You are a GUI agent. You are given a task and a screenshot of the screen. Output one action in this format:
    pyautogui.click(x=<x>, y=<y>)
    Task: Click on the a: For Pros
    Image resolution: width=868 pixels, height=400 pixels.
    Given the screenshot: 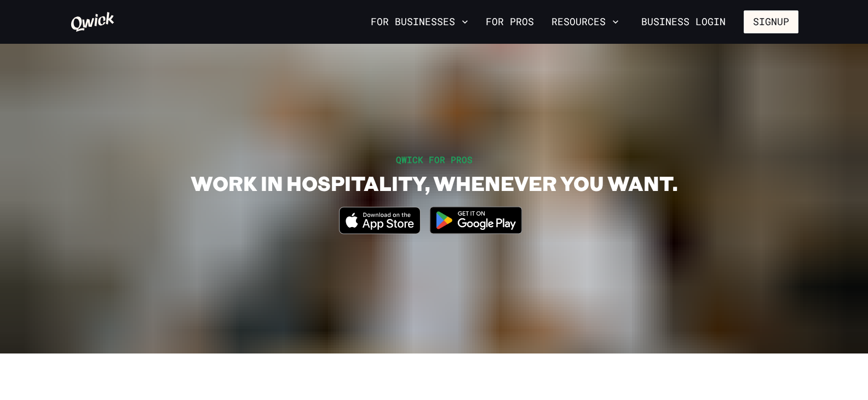 What is the action you would take?
    pyautogui.click(x=510, y=22)
    